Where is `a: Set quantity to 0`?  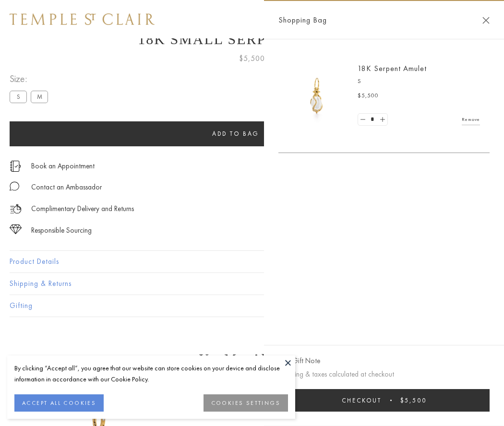 a: Set quantity to 0 is located at coordinates (363, 120).